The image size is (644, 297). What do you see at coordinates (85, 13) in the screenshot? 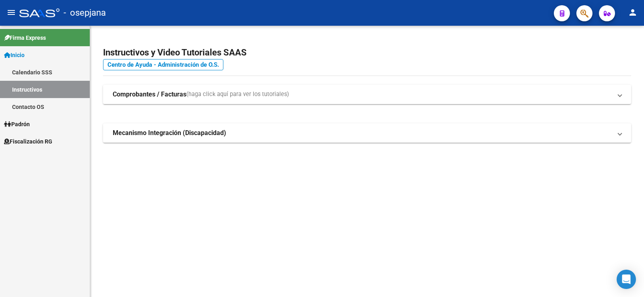
I see `span: - osepjana` at bounding box center [85, 13].